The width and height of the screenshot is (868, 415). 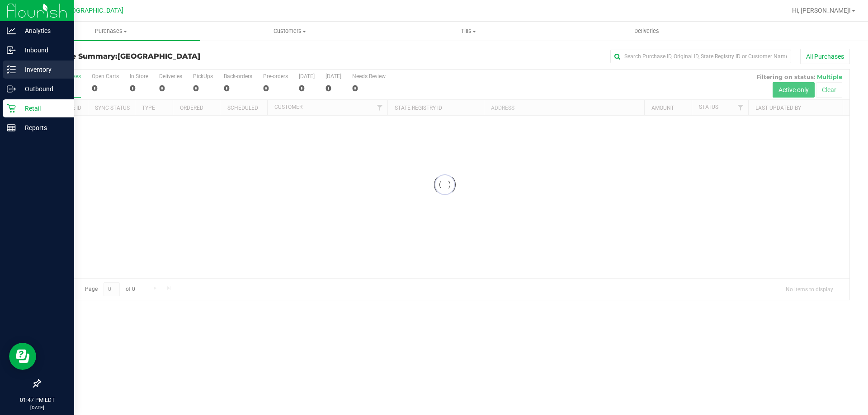 I want to click on p: Analytics, so click(x=43, y=30).